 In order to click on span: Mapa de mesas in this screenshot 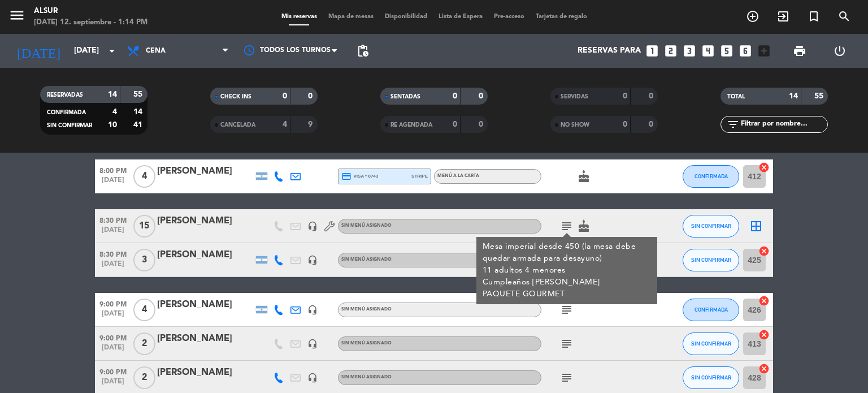, I will do `click(351, 16)`.